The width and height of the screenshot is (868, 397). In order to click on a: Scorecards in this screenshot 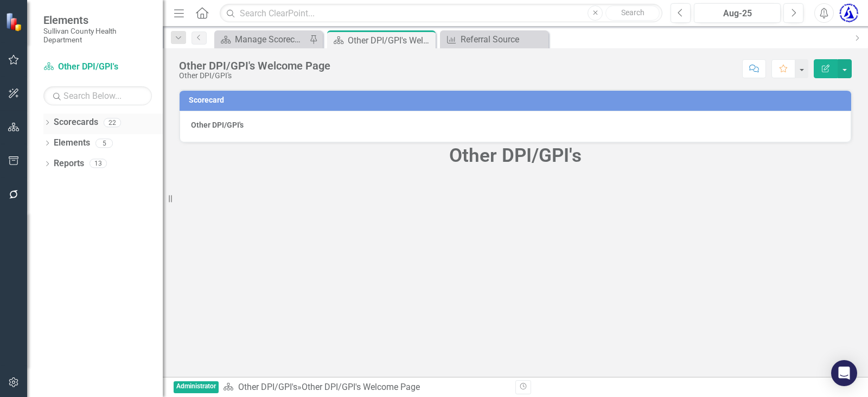, I will do `click(76, 123)`.